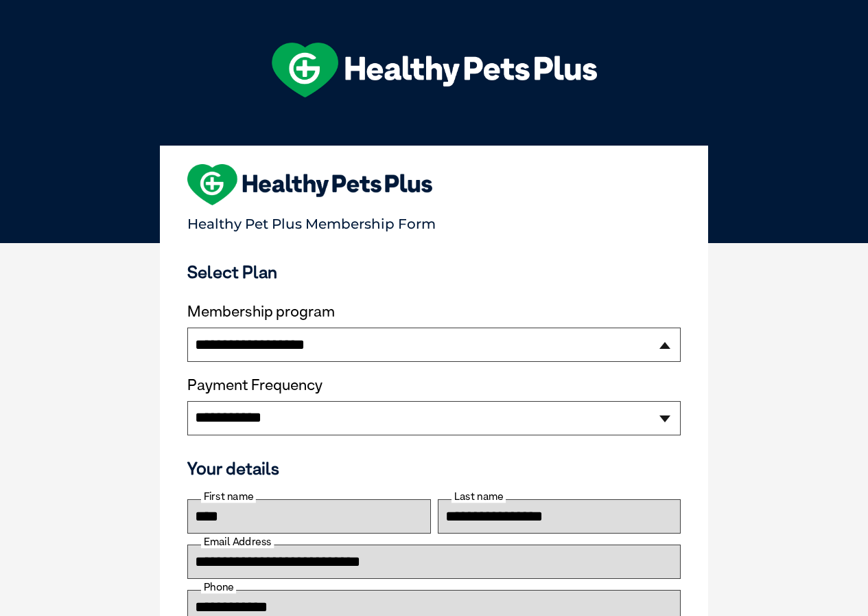 The image size is (868, 616). I want to click on label: Email Address, so click(237, 542).